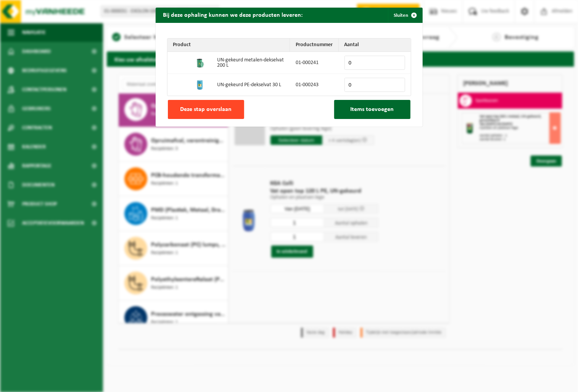 The width and height of the screenshot is (578, 392). What do you see at coordinates (405, 15) in the screenshot?
I see `button: Sluiten` at bounding box center [405, 15].